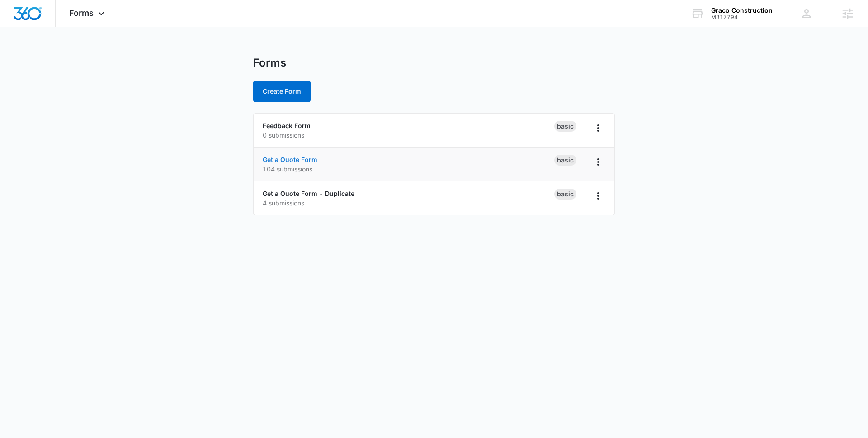 The image size is (868, 438). Describe the element at coordinates (290, 159) in the screenshot. I see `a: Get a Quote Form` at that location.